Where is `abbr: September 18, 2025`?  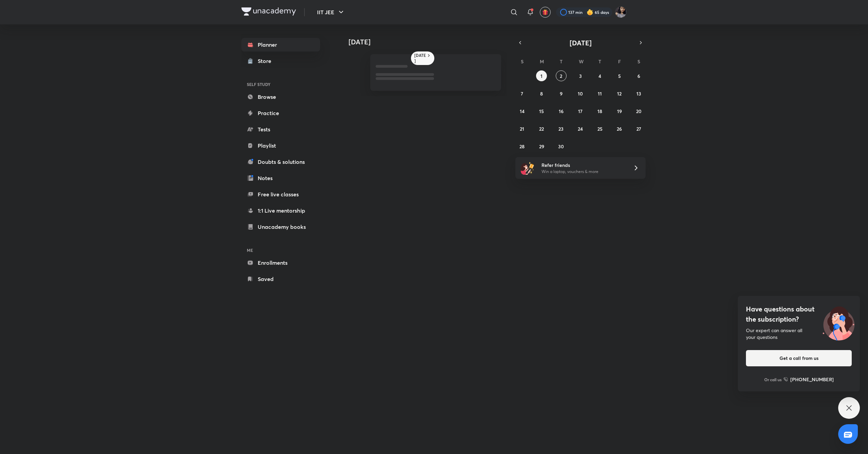
abbr: September 18, 2025 is located at coordinates (600, 111).